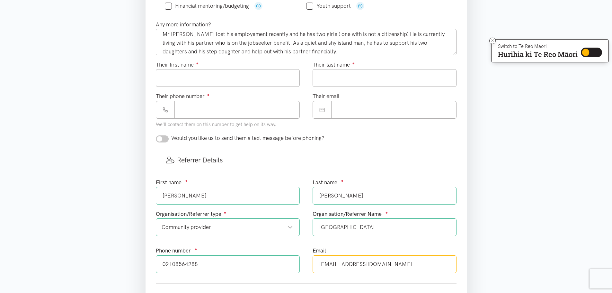  What do you see at coordinates (538, 46) in the screenshot?
I see `p: Switch to Te Reo Māori` at bounding box center [538, 46].